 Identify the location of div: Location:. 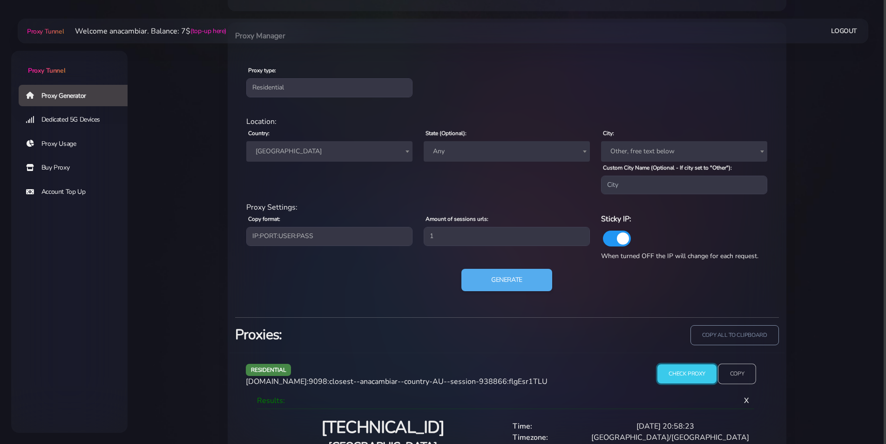
(507, 122).